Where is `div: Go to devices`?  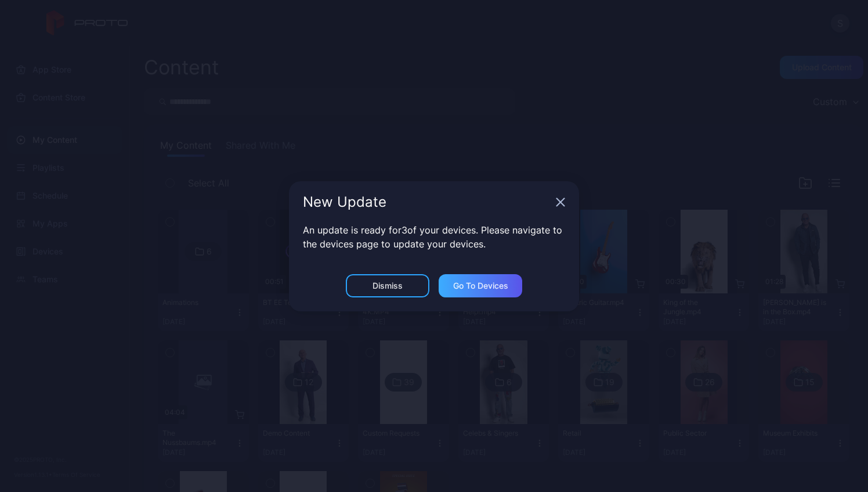
div: Go to devices is located at coordinates (481, 285).